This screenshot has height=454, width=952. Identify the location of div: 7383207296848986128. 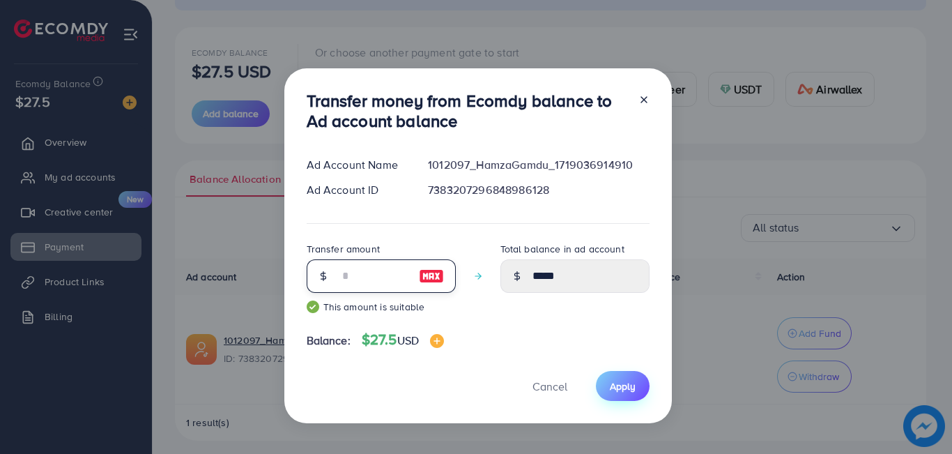
(538, 190).